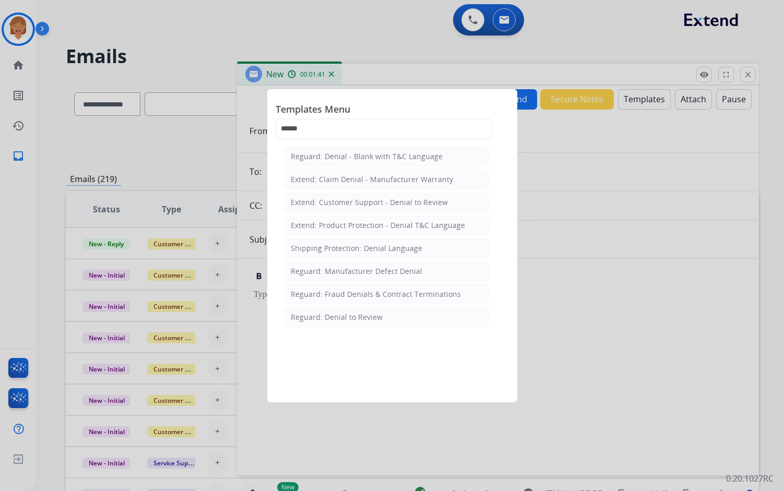 Image resolution: width=784 pixels, height=491 pixels. What do you see at coordinates (357, 272) in the screenshot?
I see `div: Reguard: Manufacturer Defect Denial` at bounding box center [357, 272].